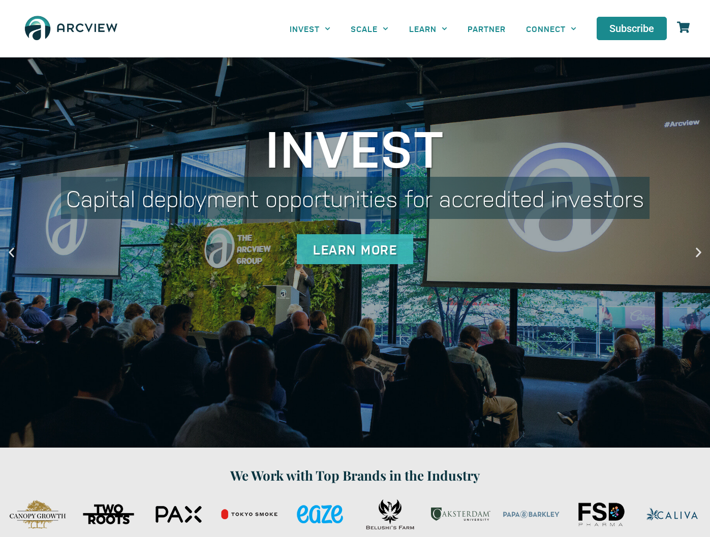 The image size is (710, 537). Describe the element at coordinates (108, 515) in the screenshot. I see `div: Two Roots 125x75` at that location.